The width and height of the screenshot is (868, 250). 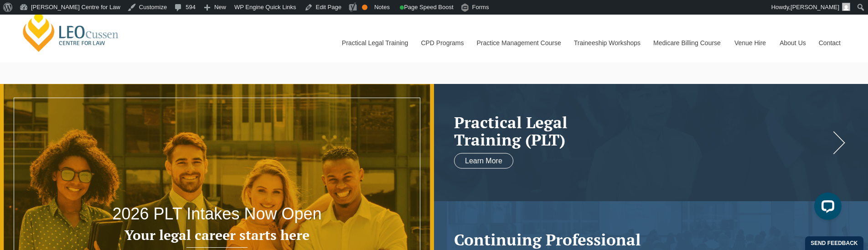 I want to click on h3: Your legal career starts here, so click(x=217, y=235).